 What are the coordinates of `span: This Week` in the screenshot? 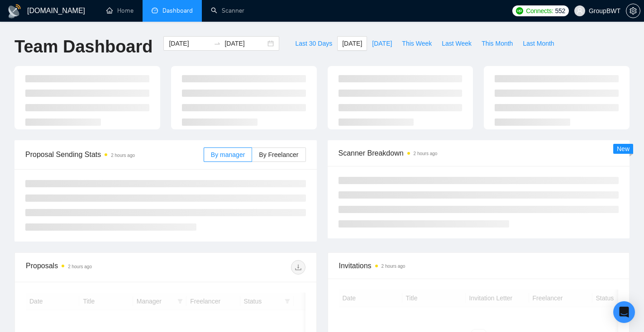 It's located at (417, 44).